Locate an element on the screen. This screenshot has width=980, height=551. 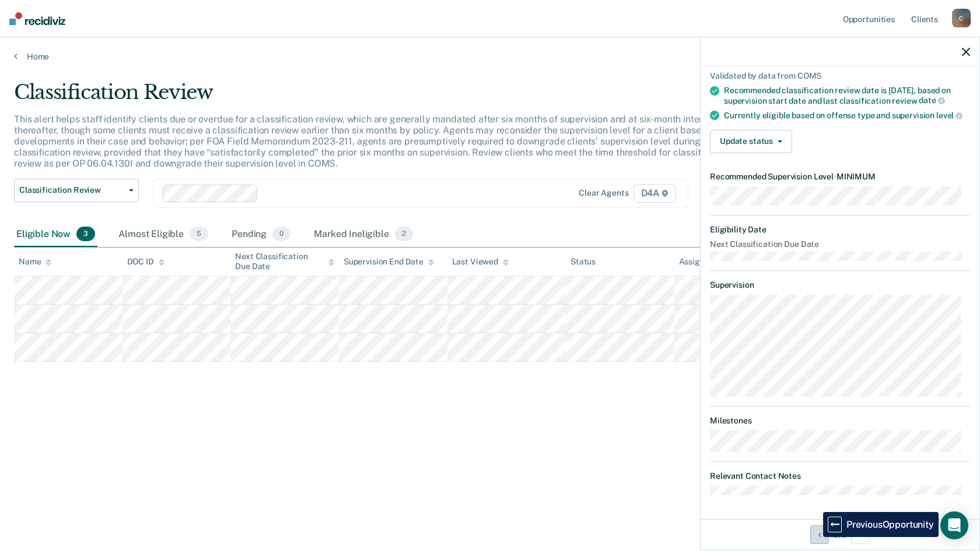
div: Next Classification Due Date is located at coordinates (284, 262).